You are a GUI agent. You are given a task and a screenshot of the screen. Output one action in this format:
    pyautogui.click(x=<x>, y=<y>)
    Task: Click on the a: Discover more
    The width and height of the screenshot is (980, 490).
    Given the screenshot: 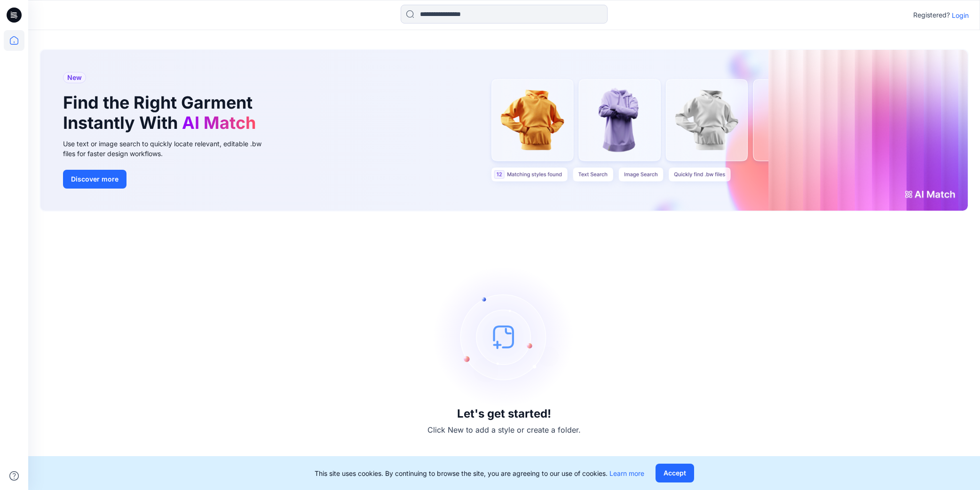 What is the action you would take?
    pyautogui.click(x=94, y=179)
    